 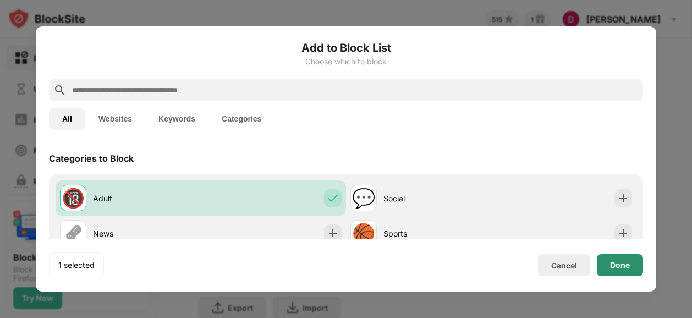 What do you see at coordinates (437, 233) in the screenshot?
I see `div: Sports` at bounding box center [437, 233].